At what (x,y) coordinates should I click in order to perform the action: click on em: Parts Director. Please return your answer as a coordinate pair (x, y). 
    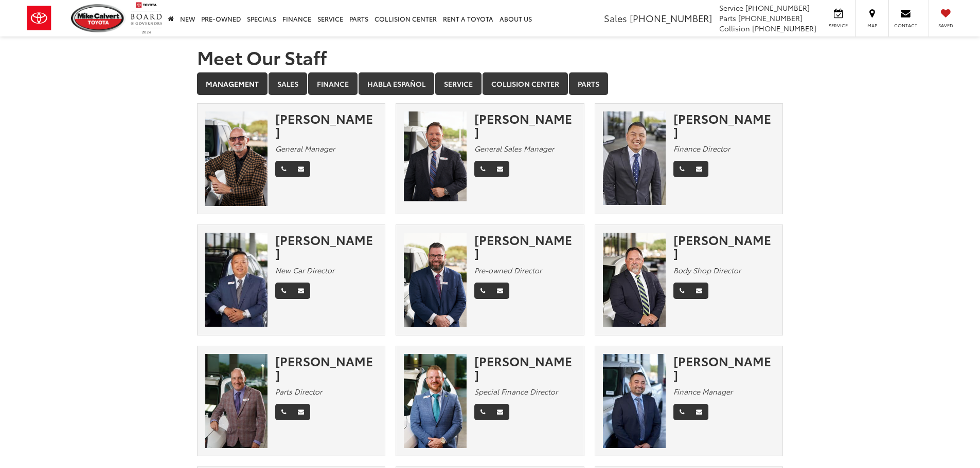
    Looking at the image, I should click on (298, 391).